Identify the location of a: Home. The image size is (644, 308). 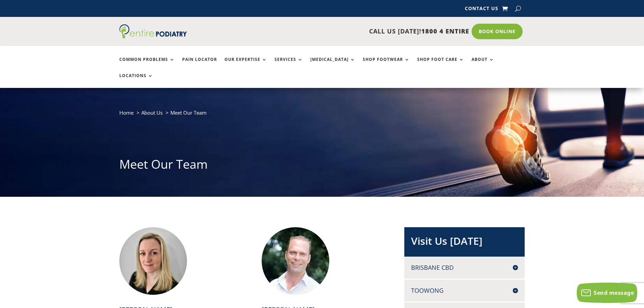
(126, 113).